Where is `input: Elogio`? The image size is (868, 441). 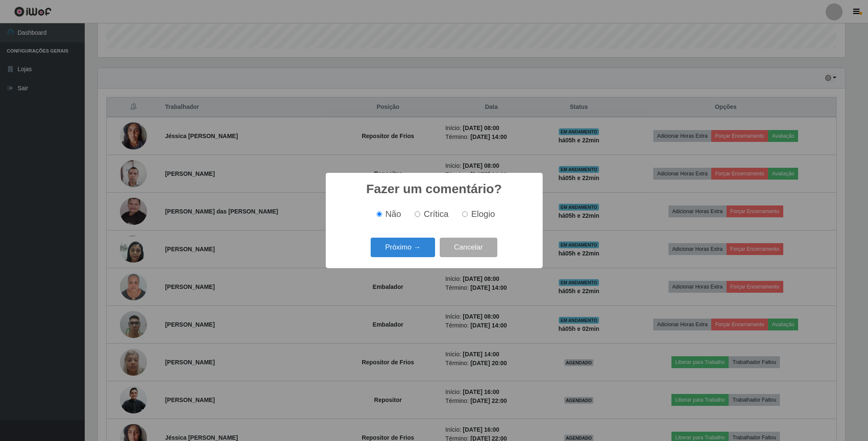 input: Elogio is located at coordinates (465, 213).